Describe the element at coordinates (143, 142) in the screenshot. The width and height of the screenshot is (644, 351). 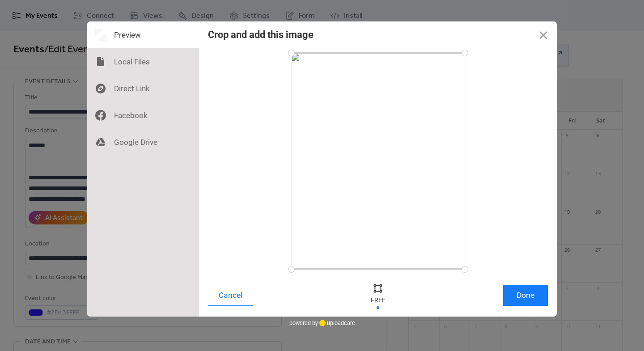
I see `div: Google Drive` at that location.